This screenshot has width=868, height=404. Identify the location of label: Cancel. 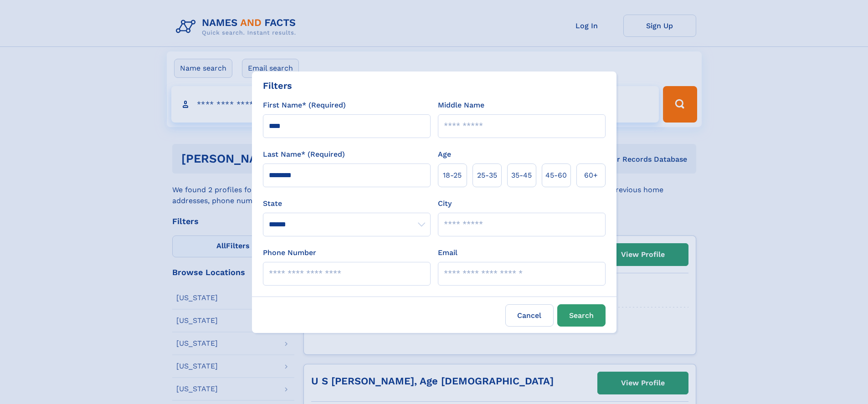
(529, 316).